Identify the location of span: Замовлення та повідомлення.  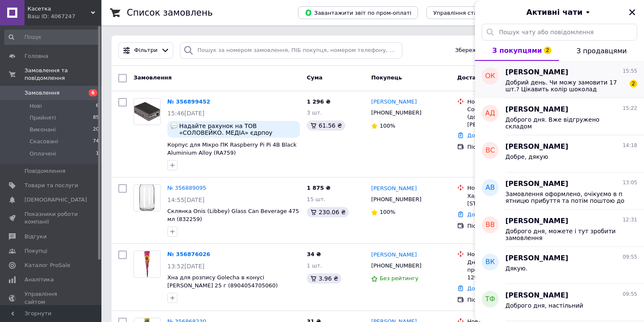
(63, 74).